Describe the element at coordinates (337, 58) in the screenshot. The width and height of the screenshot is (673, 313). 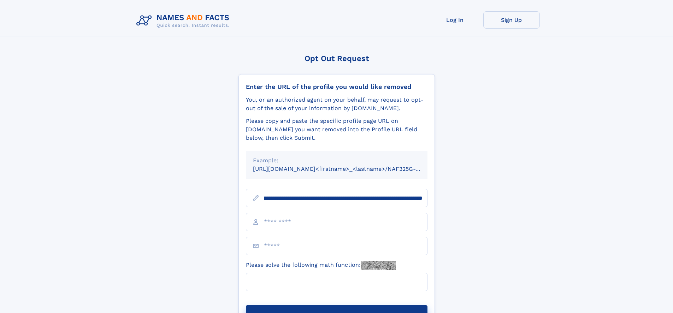
I see `div: Opt Out Request` at that location.